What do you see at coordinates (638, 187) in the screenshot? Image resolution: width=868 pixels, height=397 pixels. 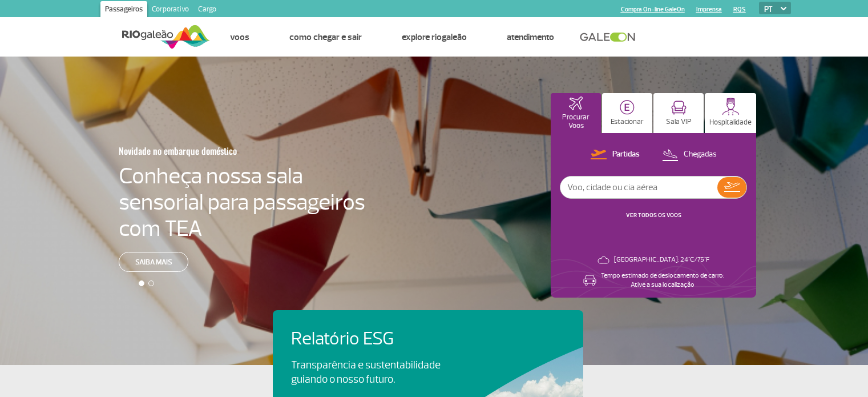 I see `input: Voo, cidade ou cia aérea` at bounding box center [638, 187].